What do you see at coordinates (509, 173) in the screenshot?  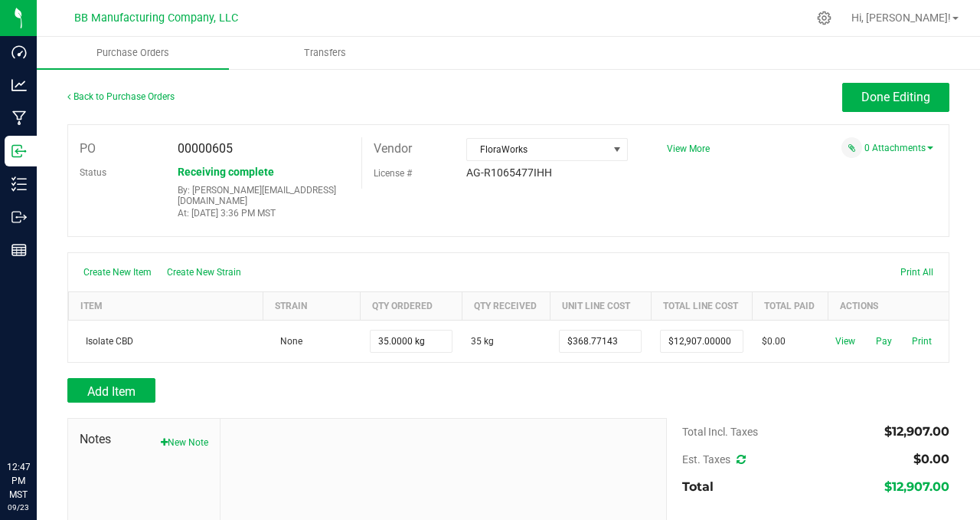 I see `span: AG-R1065477IHH` at bounding box center [509, 173].